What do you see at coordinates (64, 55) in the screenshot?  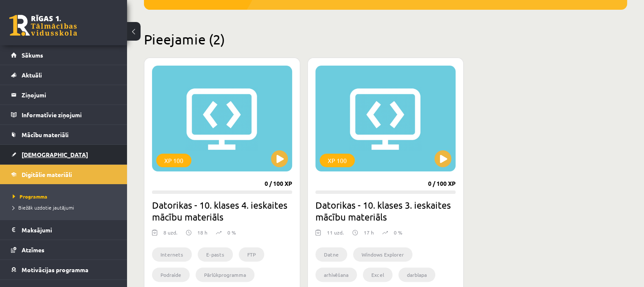 I see `a: Sākums` at bounding box center [64, 55].